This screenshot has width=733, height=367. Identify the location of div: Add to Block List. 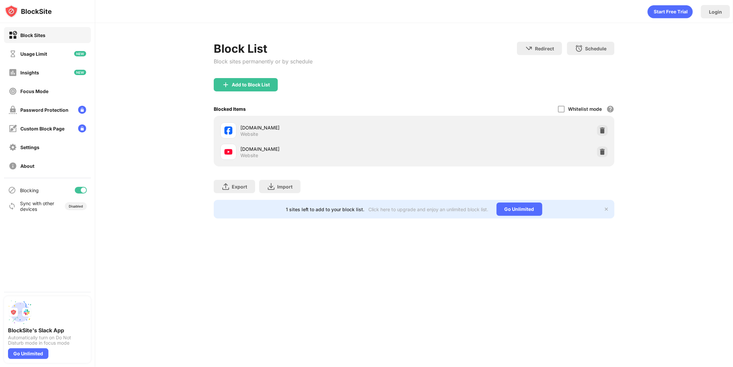
(251, 85).